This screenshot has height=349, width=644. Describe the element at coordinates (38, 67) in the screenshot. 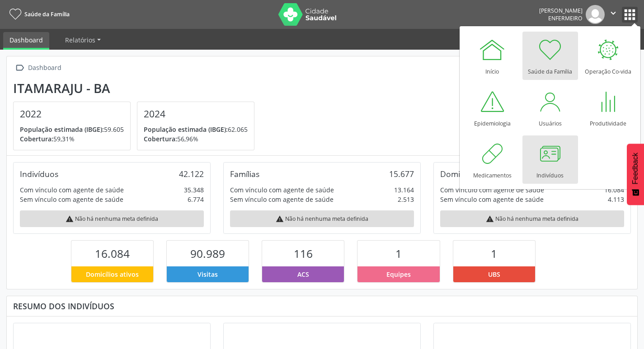

I see `a:  Dashboard` at that location.